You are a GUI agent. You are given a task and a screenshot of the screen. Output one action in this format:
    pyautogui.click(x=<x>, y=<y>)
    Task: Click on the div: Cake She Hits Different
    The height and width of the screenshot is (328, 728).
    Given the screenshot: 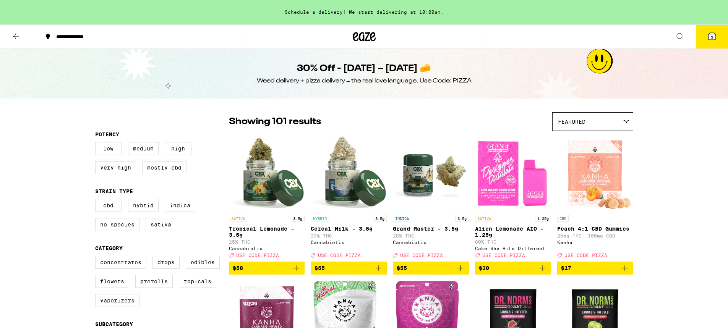 What is the action you would take?
    pyautogui.click(x=513, y=248)
    